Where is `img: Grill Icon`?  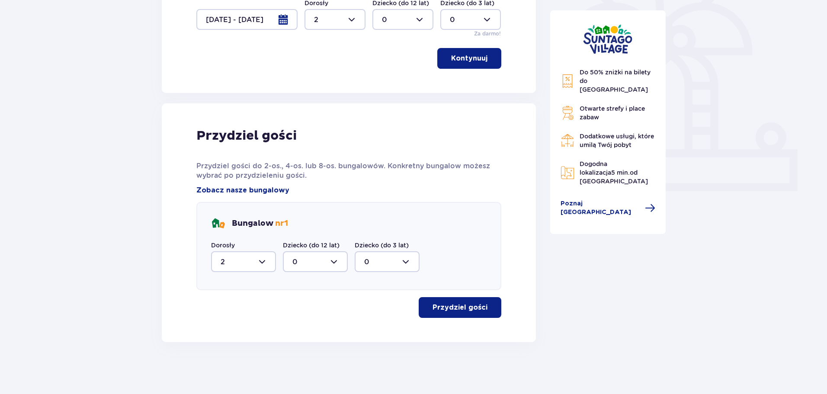
img: Grill Icon is located at coordinates (567, 113).